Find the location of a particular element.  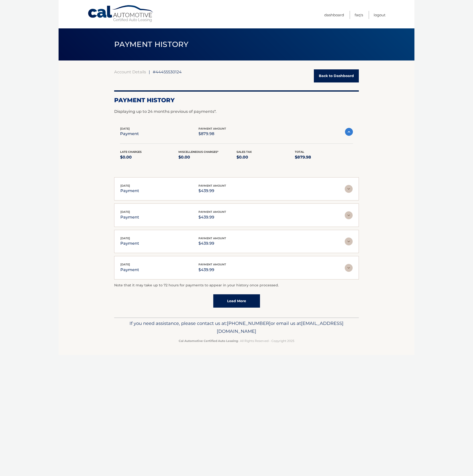

a: Cal Automotive is located at coordinates (121, 13).